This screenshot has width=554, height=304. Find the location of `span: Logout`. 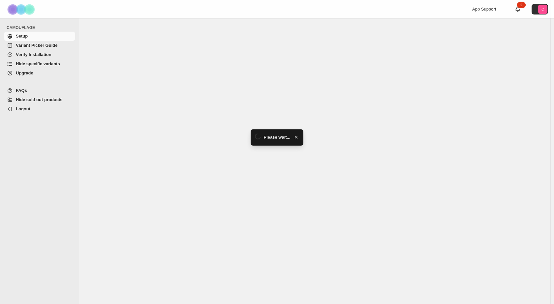

span: Logout is located at coordinates (23, 109).